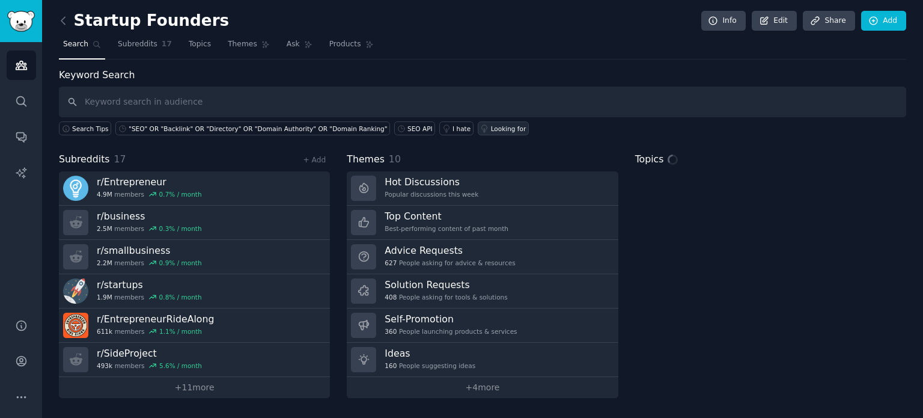  I want to click on h3: Advice Requests, so click(449, 250).